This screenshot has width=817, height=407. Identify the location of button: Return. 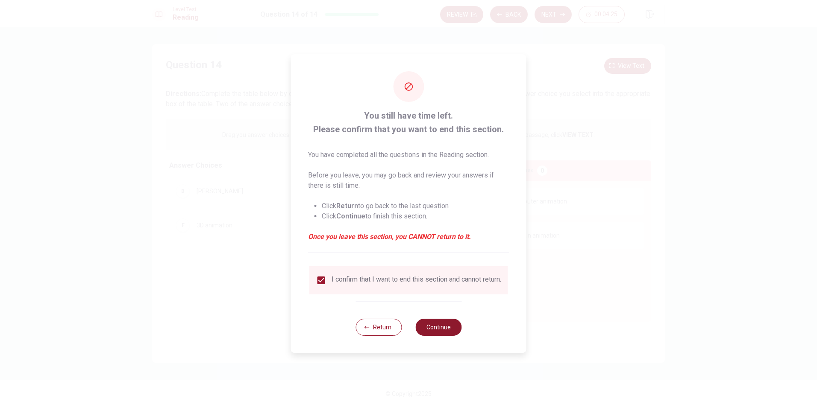
(378, 328).